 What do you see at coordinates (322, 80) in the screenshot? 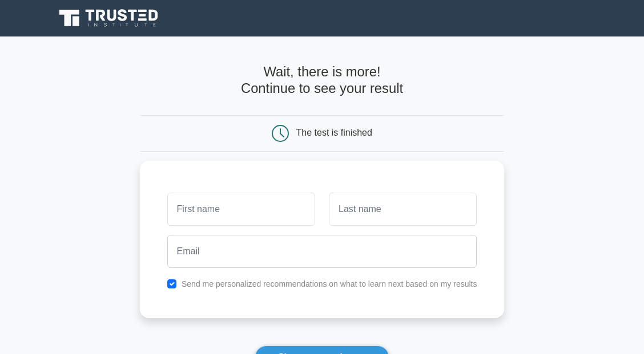
I see `h4: Wait, there is more! Continue to see your result` at bounding box center [322, 80].